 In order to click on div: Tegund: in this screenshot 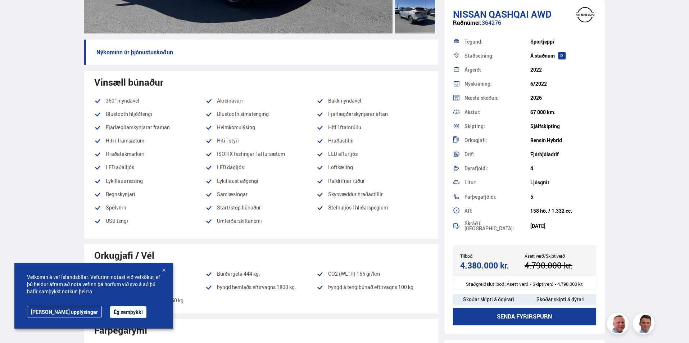, I will do `click(497, 42)`.